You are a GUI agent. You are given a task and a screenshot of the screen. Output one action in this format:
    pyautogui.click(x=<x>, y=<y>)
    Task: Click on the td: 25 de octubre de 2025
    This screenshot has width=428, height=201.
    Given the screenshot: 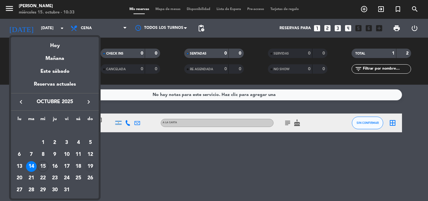 What is the action you would take?
    pyautogui.click(x=79, y=178)
    